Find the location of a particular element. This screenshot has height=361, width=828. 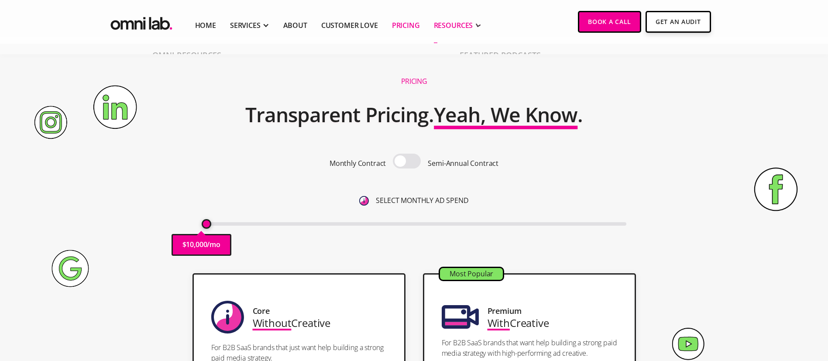

img: Omni Lab: B2B SaaS Demand Generation Agency is located at coordinates (141, 21).